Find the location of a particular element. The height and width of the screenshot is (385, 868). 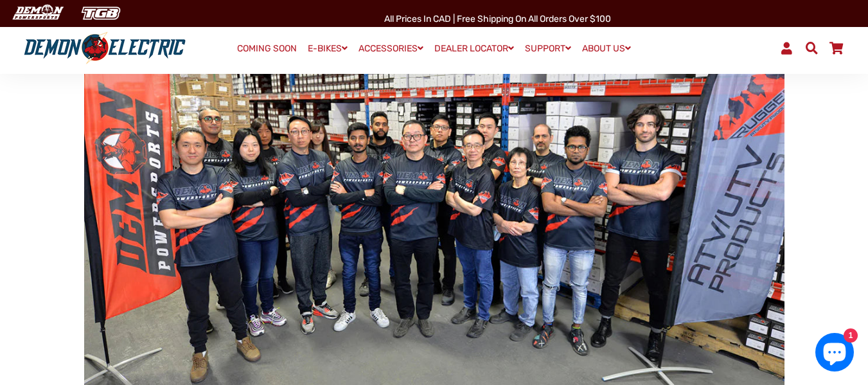

a: E-BIKES is located at coordinates (328, 48).